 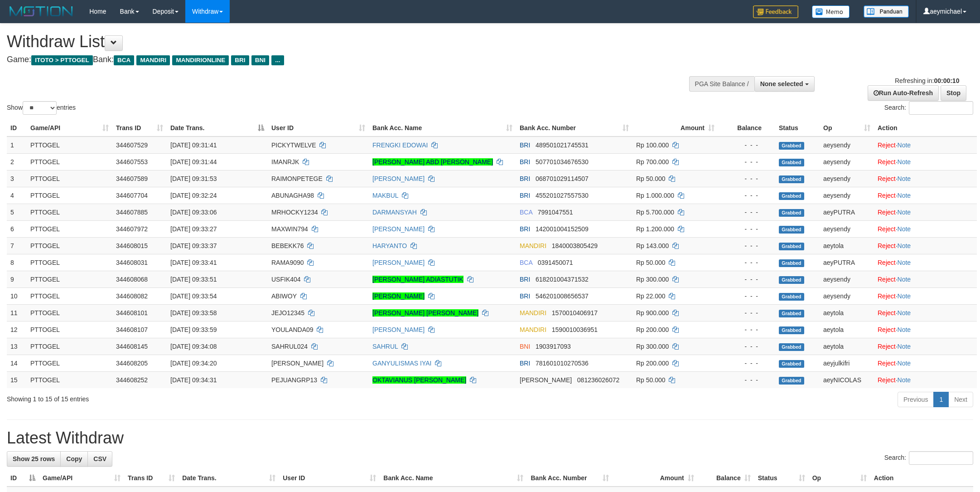 I want to click on strong: 00:00:10, so click(x=947, y=81).